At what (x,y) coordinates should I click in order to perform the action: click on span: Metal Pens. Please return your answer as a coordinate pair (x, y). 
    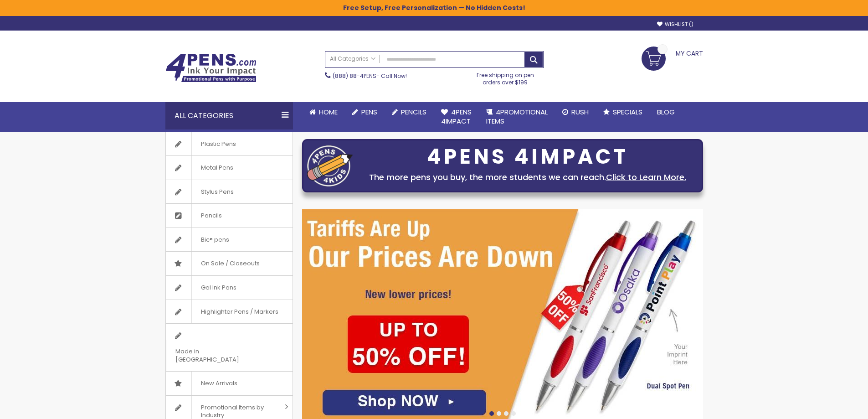
    Looking at the image, I should click on (217, 168).